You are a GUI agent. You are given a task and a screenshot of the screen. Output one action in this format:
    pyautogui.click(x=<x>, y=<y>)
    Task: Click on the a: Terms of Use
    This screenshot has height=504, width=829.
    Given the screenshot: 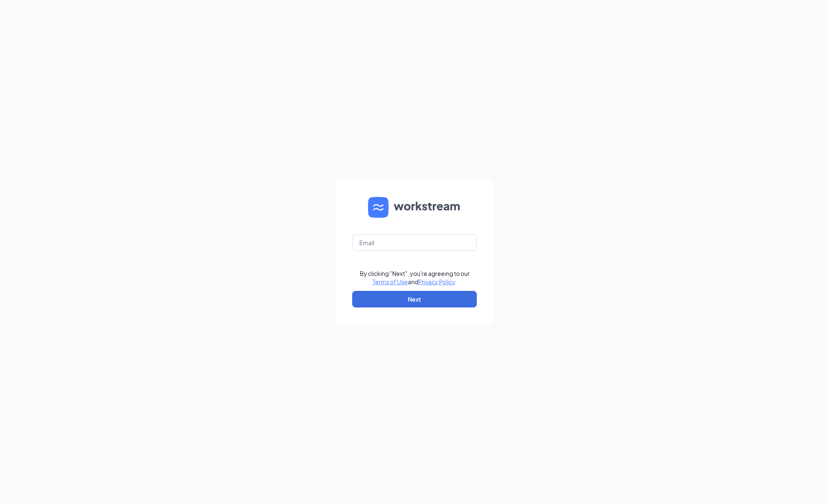 What is the action you would take?
    pyautogui.click(x=390, y=281)
    